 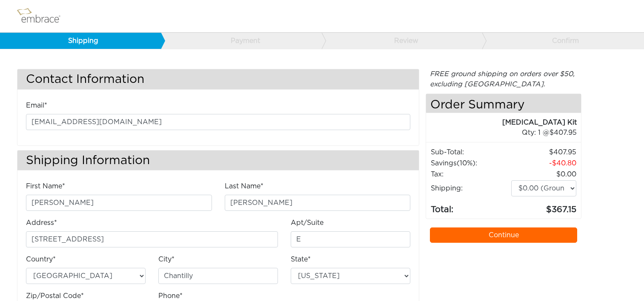 What do you see at coordinates (41, 260) in the screenshot?
I see `label: Country*` at bounding box center [41, 260].